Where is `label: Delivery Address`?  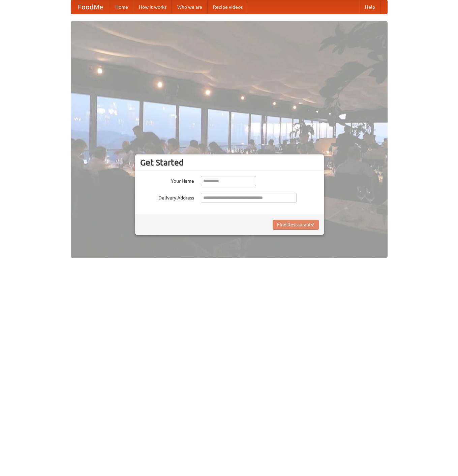 label: Delivery Address is located at coordinates (167, 197).